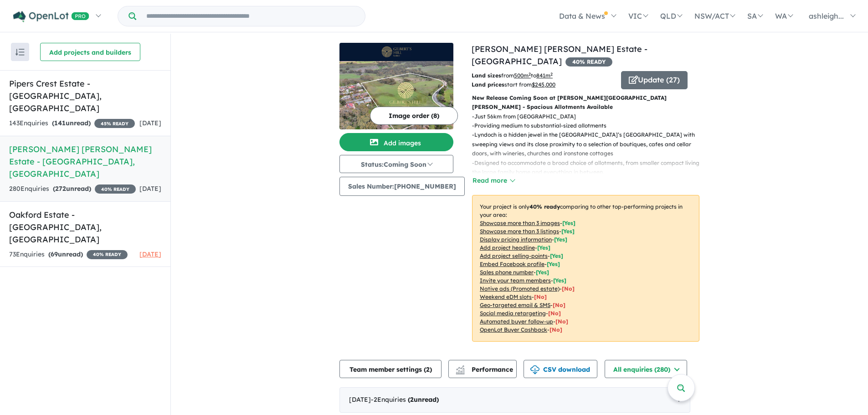 Image resolution: width=868 pixels, height=415 pixels. What do you see at coordinates (396, 142) in the screenshot?
I see `button: Add images` at bounding box center [396, 142].